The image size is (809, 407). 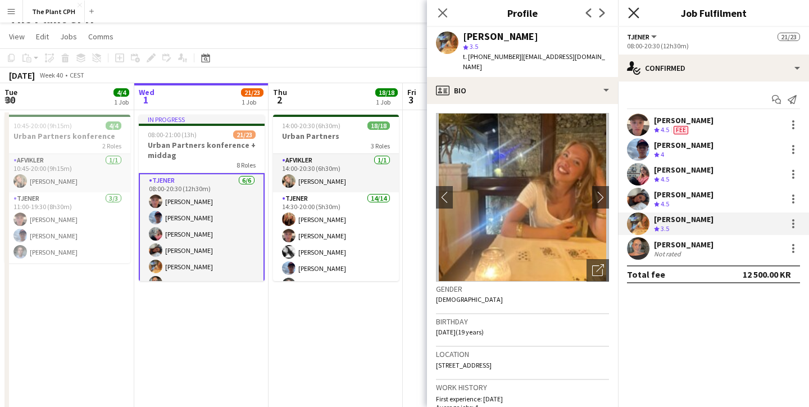 I want to click on div: In progress08:00-21:00 (13h)21/23Urban Partners konference + middag8 RolesTjener6/608:00-20:30 (1..., so click(x=202, y=198).